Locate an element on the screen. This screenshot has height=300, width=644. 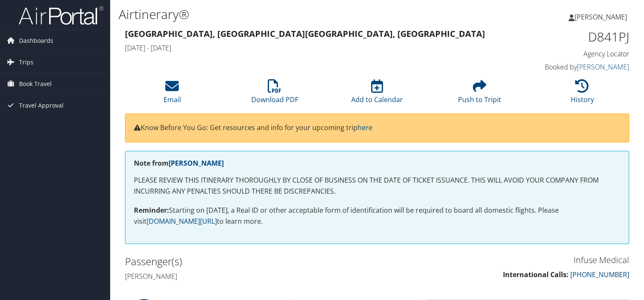
span: Book Travel is located at coordinates (35, 84).